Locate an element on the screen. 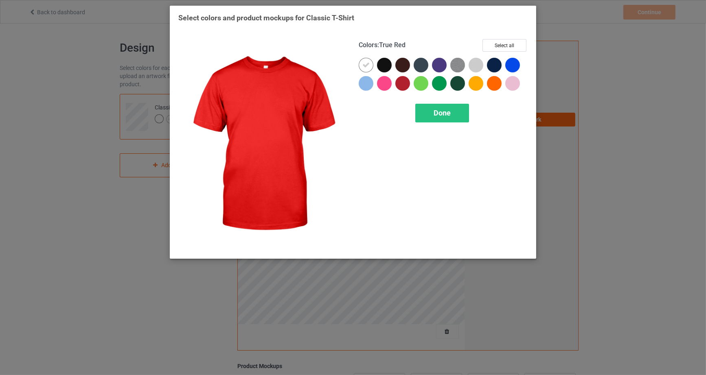 The width and height of the screenshot is (706, 375). span: True Red is located at coordinates (392, 45).